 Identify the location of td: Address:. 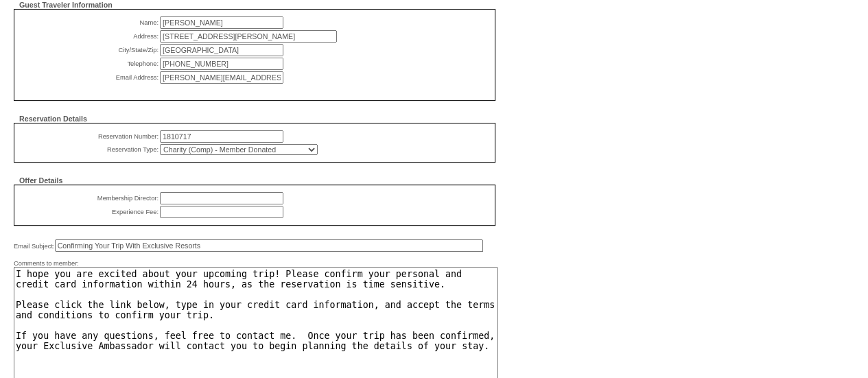
(90, 36).